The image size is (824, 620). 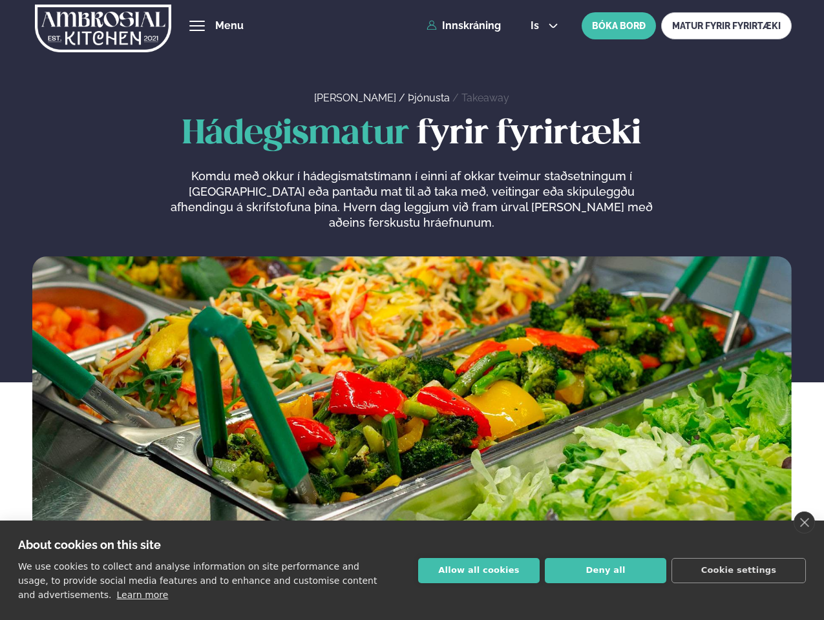 What do you see at coordinates (536, 26) in the screenshot?
I see `span: is` at bounding box center [536, 26].